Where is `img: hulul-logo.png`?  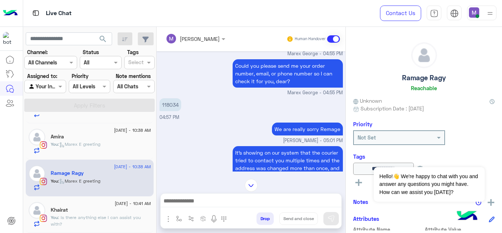 img: hulul-logo.png is located at coordinates (467, 216).